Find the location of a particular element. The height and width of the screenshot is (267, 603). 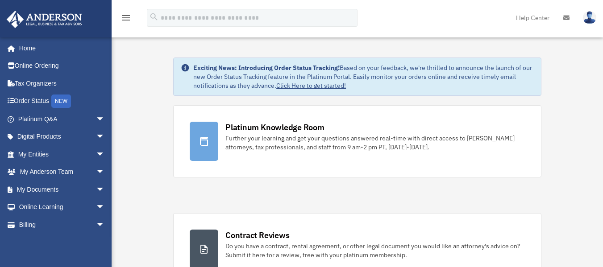

div: Platinum Knowledge Room is located at coordinates (275, 127).